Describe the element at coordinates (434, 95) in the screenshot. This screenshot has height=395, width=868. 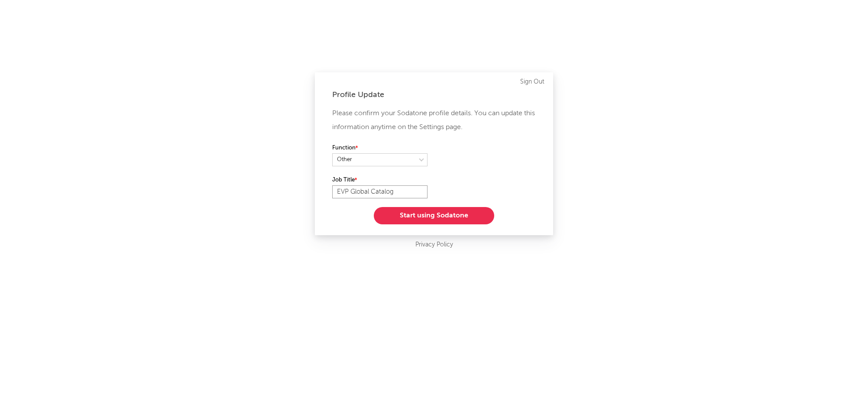
I see `div: Profile Update` at that location.